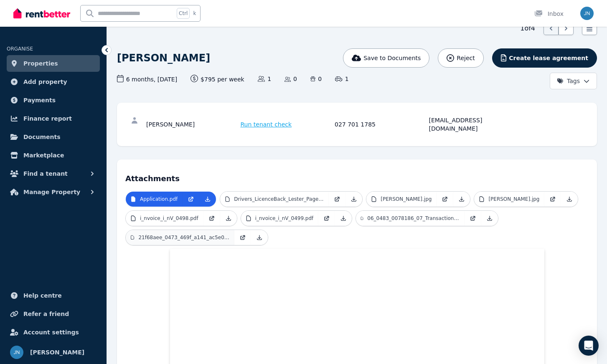  Describe the element at coordinates (184, 237) in the screenshot. I see `p: 21f68aee_0473_469f_a141_ac5e02d01c94.pdf` at that location.